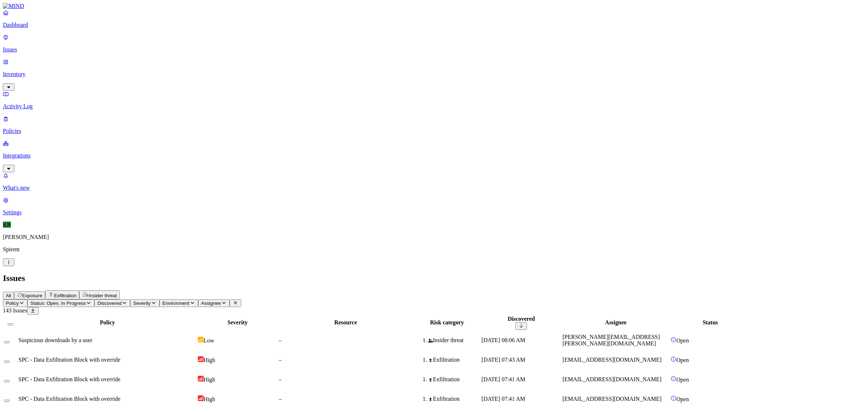 The width and height of the screenshot is (868, 412). I want to click on p: Issues, so click(434, 50).